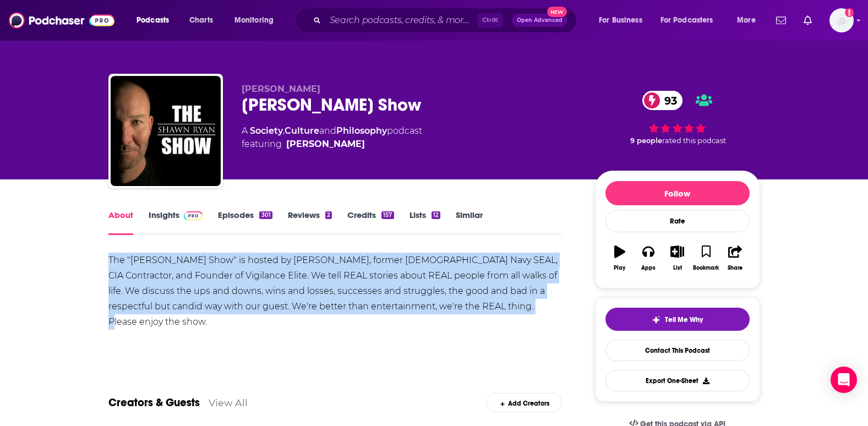 The height and width of the screenshot is (426, 868). Describe the element at coordinates (620, 258) in the screenshot. I see `button: Play` at that location.